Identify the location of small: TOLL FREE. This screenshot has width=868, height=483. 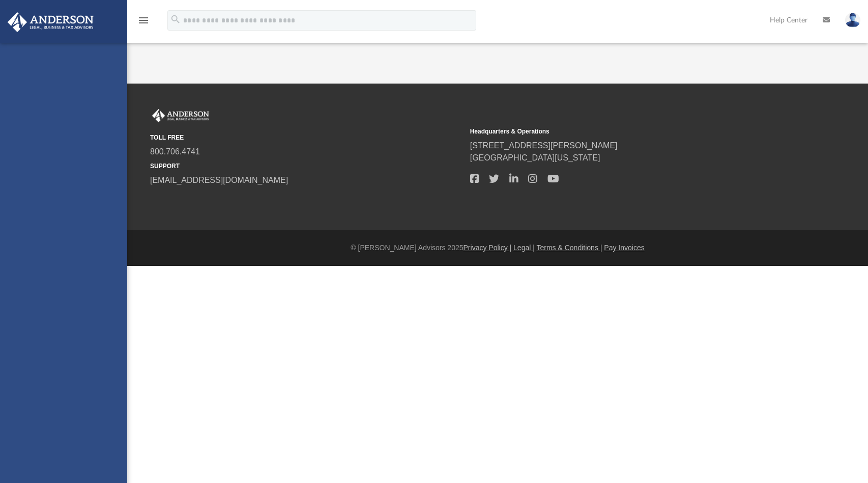
(306, 138).